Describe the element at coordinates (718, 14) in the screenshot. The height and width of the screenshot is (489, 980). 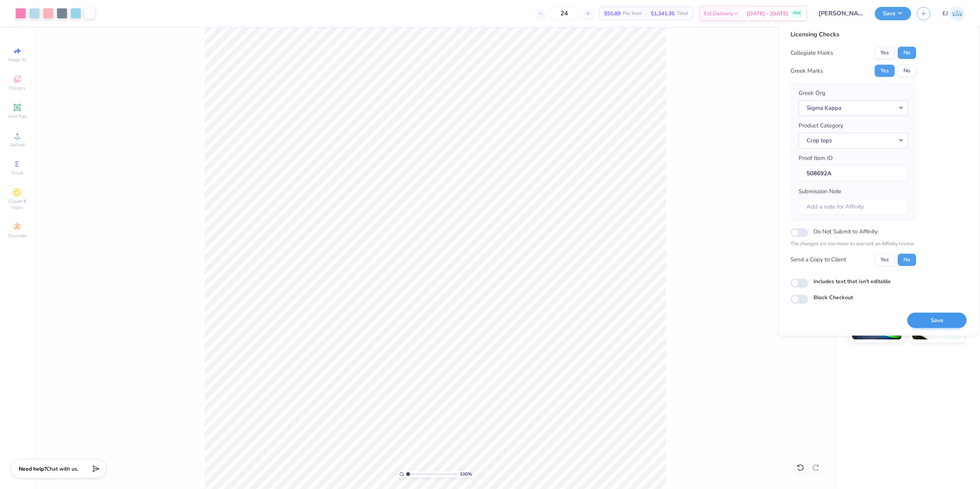
I see `span: Est. Delivery` at that location.